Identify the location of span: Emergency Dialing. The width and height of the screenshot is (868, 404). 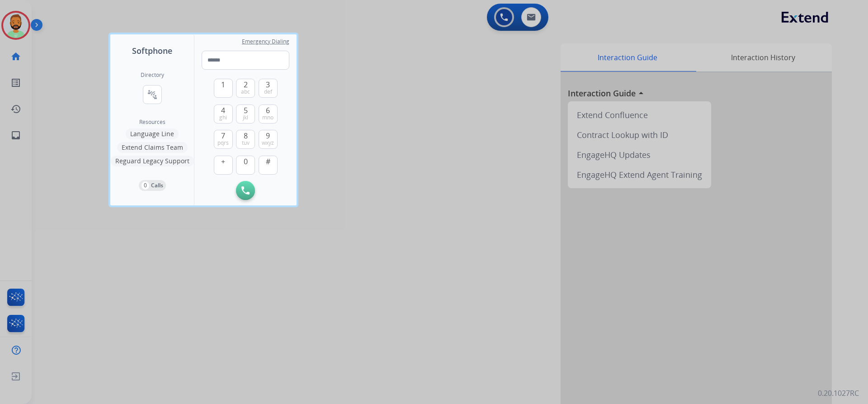
(266, 42).